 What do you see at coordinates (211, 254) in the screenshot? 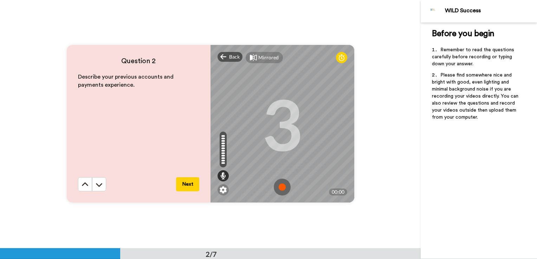
I see `div: 2/7` at bounding box center [211, 254].